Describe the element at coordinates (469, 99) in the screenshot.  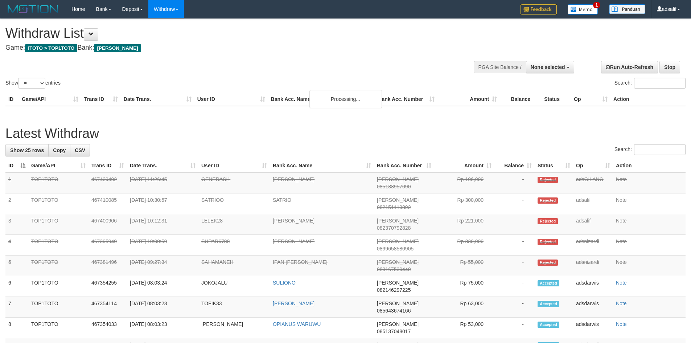
I see `th: Amount` at that location.